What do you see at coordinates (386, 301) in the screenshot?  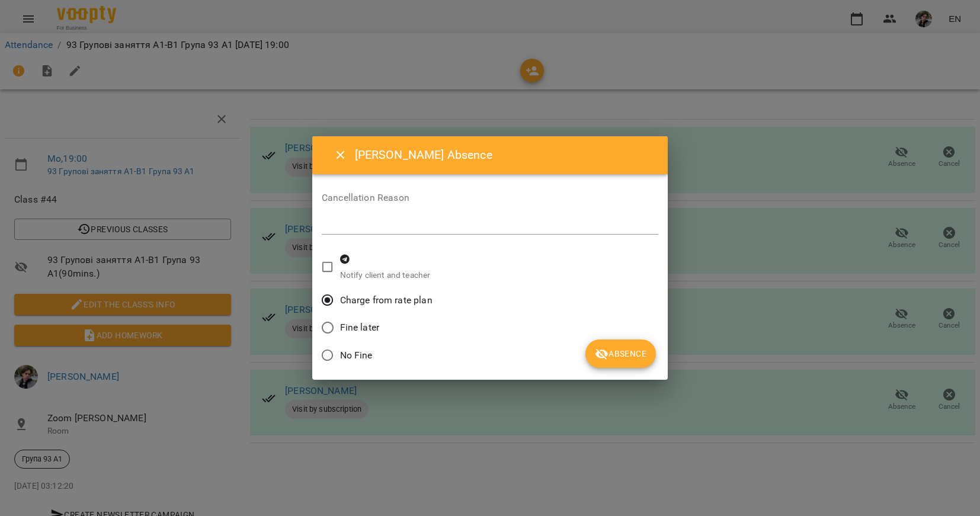 I see `span: Charge from rate plan` at bounding box center [386, 301].